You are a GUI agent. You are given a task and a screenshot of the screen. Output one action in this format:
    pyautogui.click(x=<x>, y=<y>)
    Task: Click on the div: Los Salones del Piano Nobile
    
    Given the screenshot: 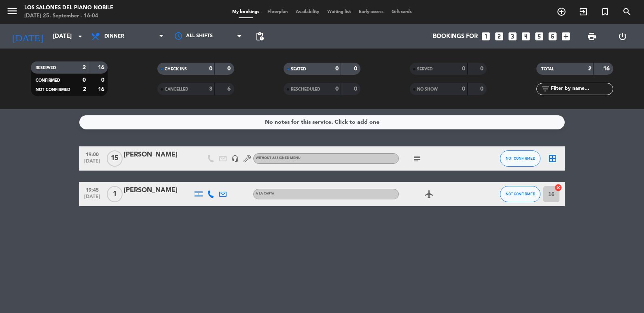 What is the action you would take?
    pyautogui.click(x=69, y=8)
    